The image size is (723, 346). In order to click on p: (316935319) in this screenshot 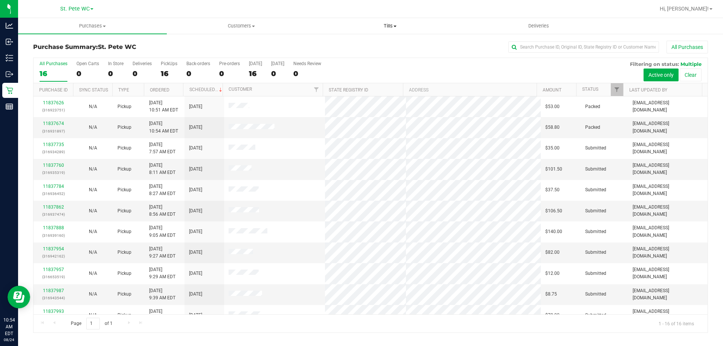, I will do `click(53, 172)`.